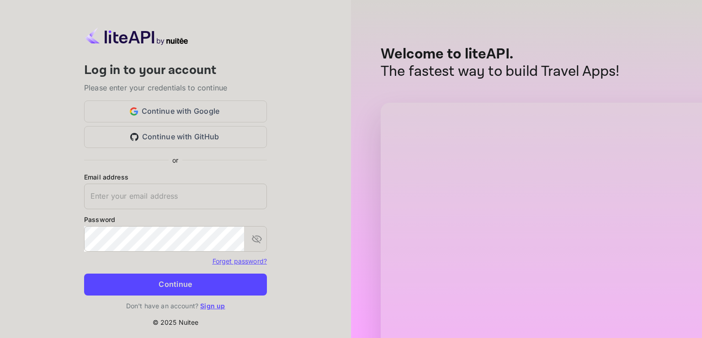 Image resolution: width=702 pixels, height=338 pixels. I want to click on label: Email address, so click(176, 177).